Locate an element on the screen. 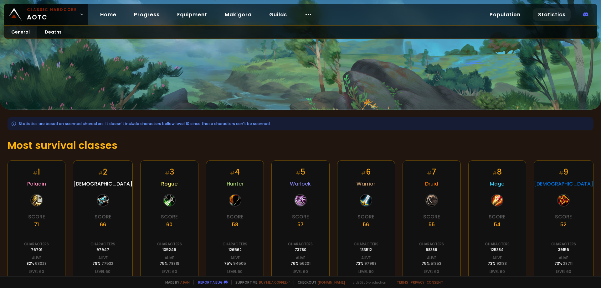 This screenshot has width=601, height=288. a: Equipment is located at coordinates (192, 14).